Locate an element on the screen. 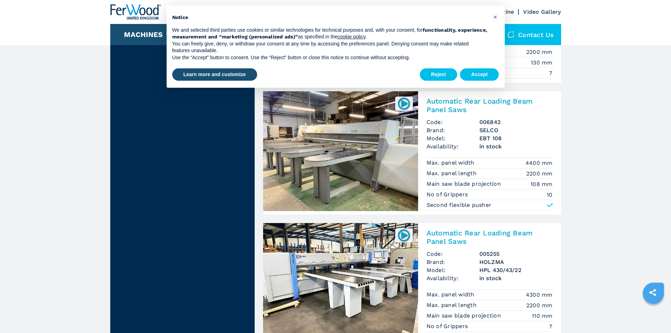 This screenshot has height=333, width=671. em: 10 is located at coordinates (549, 194).